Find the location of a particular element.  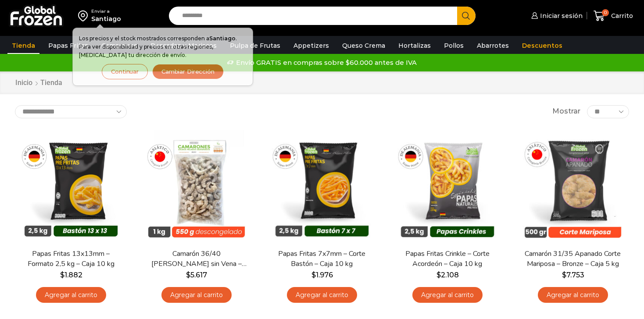

a: Papas Fritas 13x13mm – Formato 2,5 kg – Caja 10 kg is located at coordinates (71, 259).